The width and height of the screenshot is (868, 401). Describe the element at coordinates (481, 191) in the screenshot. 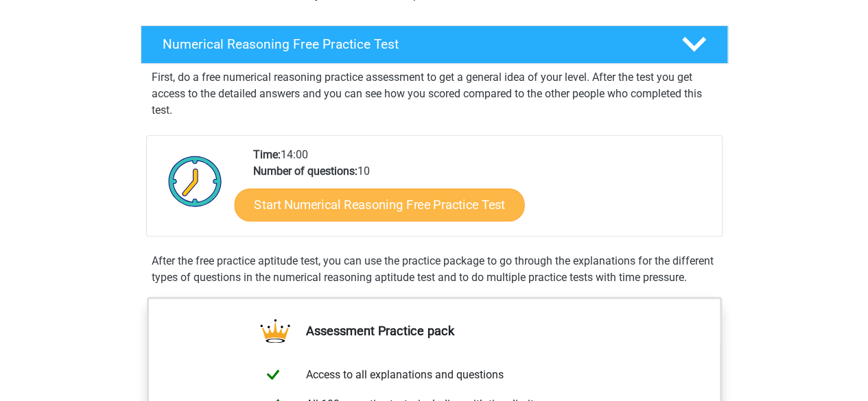

I see `div: 14:00 10` at that location.